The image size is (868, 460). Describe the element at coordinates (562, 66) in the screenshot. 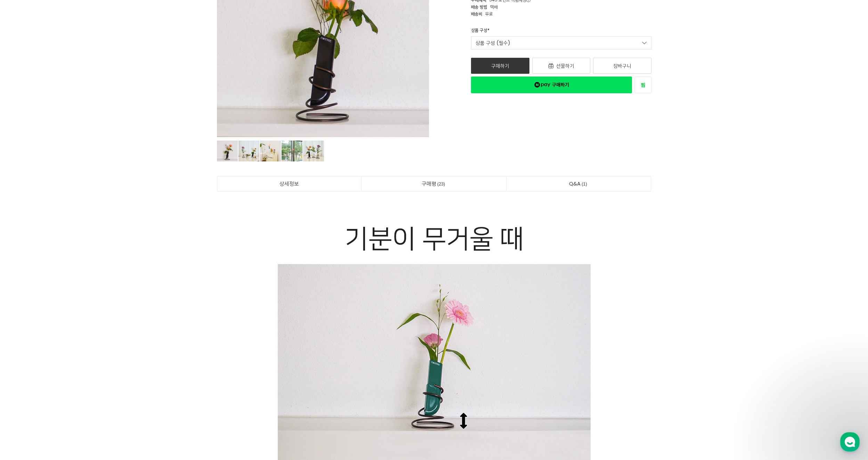

I see `a: 선물하기` at that location.